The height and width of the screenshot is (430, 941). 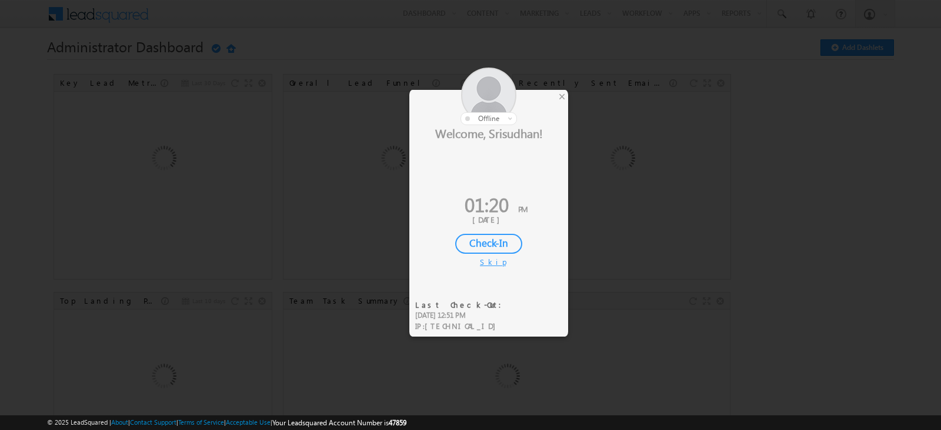 What do you see at coordinates (523, 209) in the screenshot?
I see `span: PM` at bounding box center [523, 209].